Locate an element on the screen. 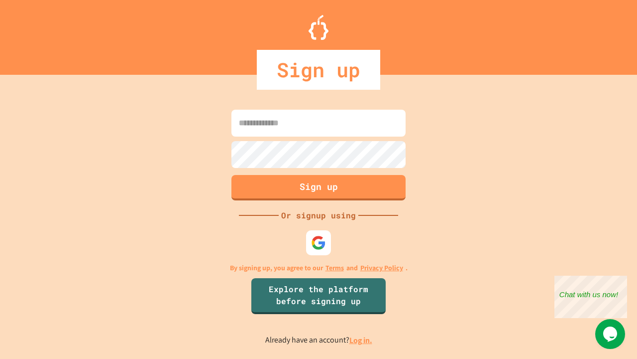 The width and height of the screenshot is (637, 359). a: Log in. is located at coordinates (361, 340).